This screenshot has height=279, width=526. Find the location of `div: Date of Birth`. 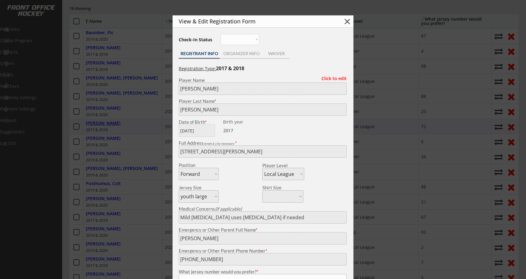

div: Date of Birth is located at coordinates (199, 122).